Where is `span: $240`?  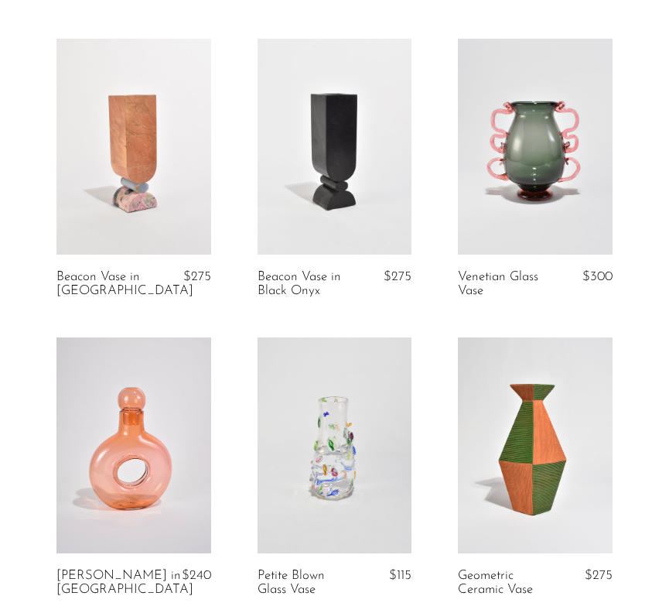
span: $240 is located at coordinates (197, 575).